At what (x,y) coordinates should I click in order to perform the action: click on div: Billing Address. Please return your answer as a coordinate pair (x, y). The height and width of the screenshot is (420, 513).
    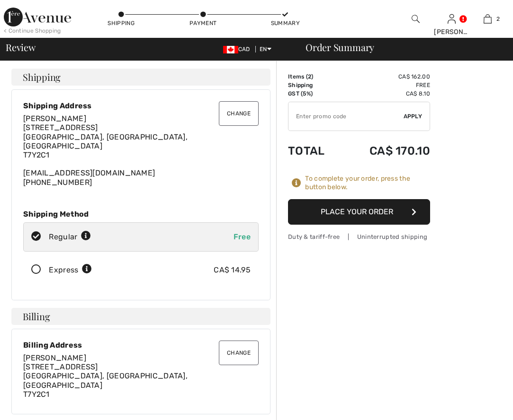
    Looking at the image, I should click on (140, 345).